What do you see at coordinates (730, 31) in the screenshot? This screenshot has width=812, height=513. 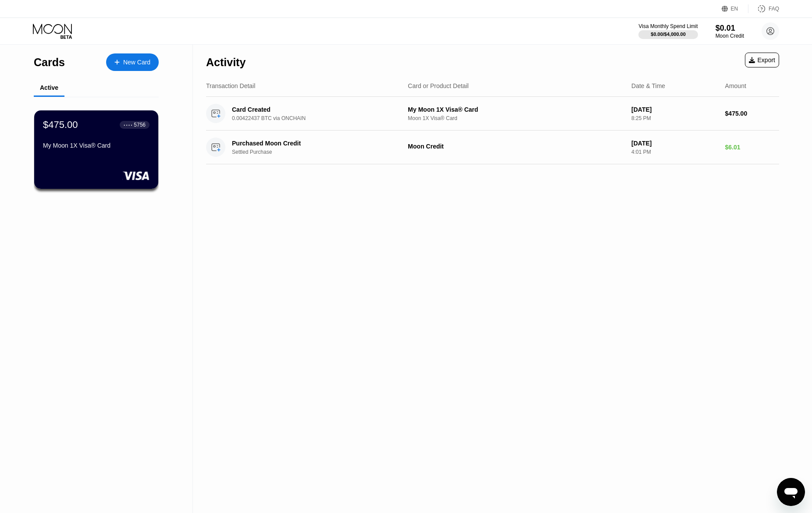 I see `div: $0.01Moon Credit` at bounding box center [730, 31].